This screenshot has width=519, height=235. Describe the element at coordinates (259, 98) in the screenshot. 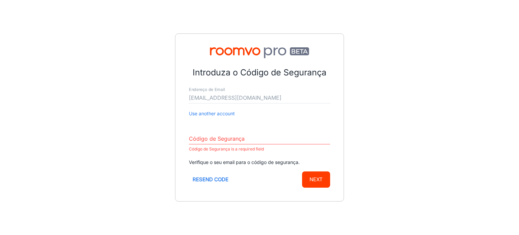

I see `input: myname@example.com` at that location.